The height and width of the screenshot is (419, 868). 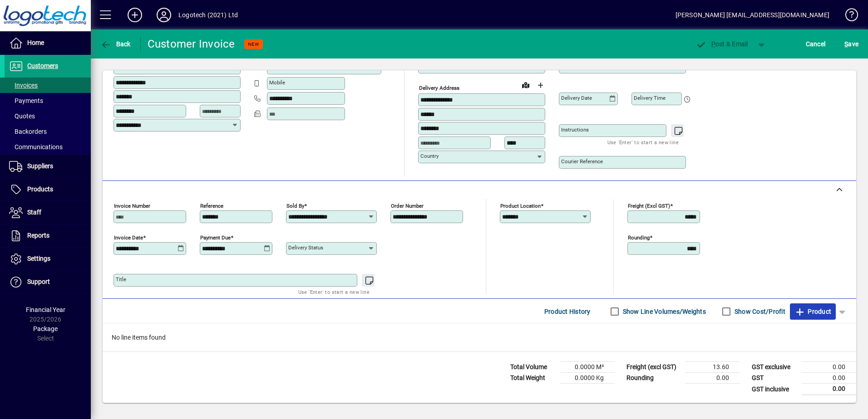 What do you see at coordinates (774, 367) in the screenshot?
I see `td: GST exclusive` at bounding box center [774, 367].